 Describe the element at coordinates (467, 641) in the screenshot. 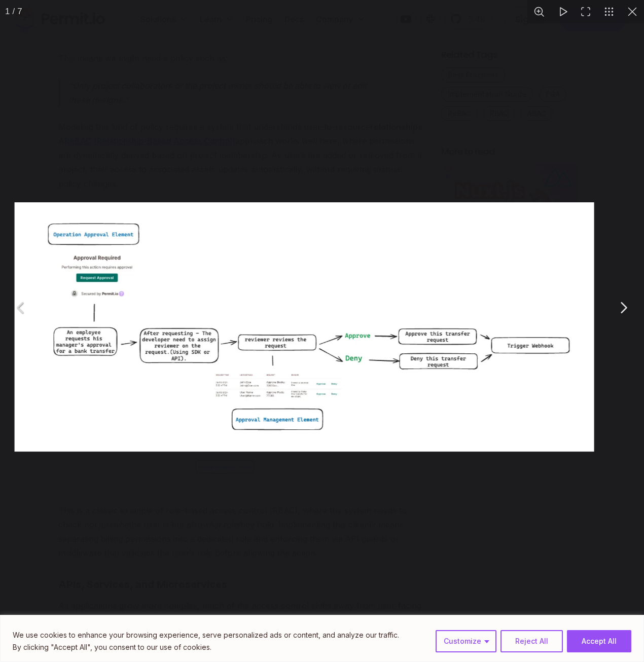

I see `button: Customize` at that location.